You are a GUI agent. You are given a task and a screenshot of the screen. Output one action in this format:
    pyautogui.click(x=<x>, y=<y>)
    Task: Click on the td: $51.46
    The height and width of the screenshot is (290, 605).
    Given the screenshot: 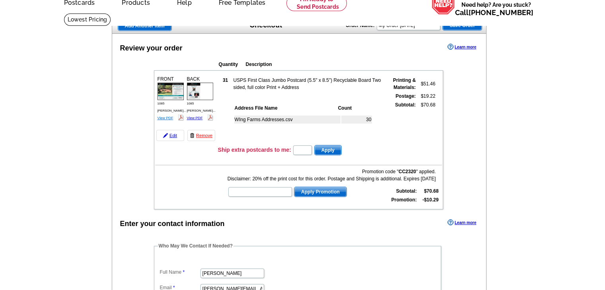 What is the action you would take?
    pyautogui.click(x=426, y=84)
    